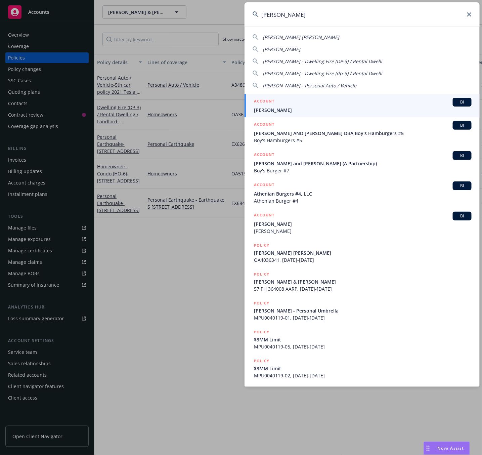 The image size is (482, 455). What do you see at coordinates (363, 193) in the screenshot?
I see `span: Athenian Burgers #4, LLC` at bounding box center [363, 193].